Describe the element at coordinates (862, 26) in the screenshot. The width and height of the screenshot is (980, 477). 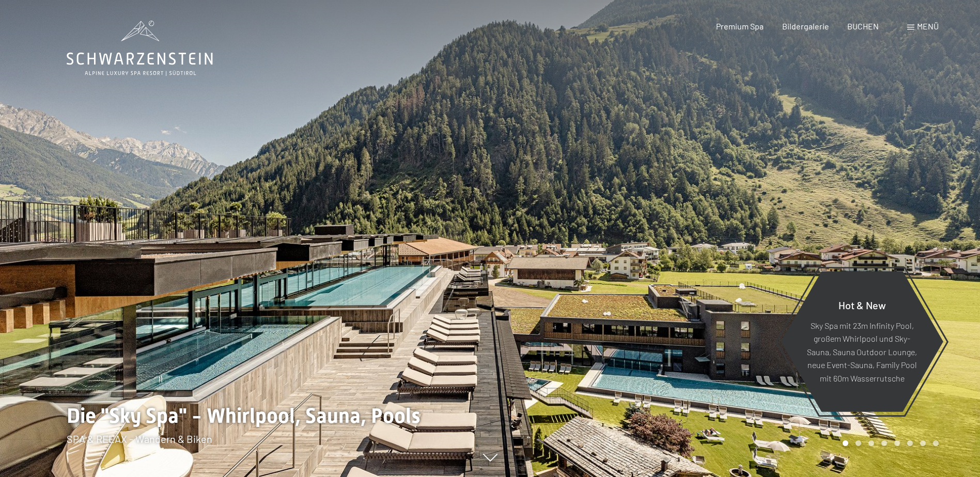
I see `a: BUCHEN` at that location.